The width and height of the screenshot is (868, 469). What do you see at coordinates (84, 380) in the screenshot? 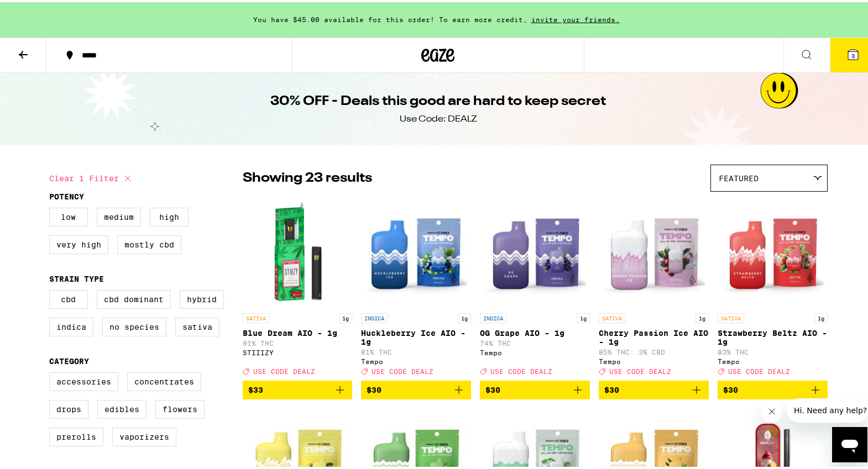
I see `label: Accessories` at bounding box center [84, 380].